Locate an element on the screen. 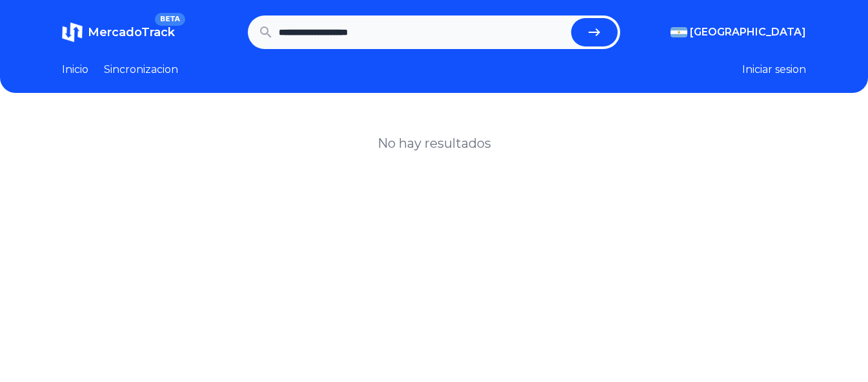 This screenshot has width=868, height=382. a: MercadoTrackBETA is located at coordinates (118, 32).